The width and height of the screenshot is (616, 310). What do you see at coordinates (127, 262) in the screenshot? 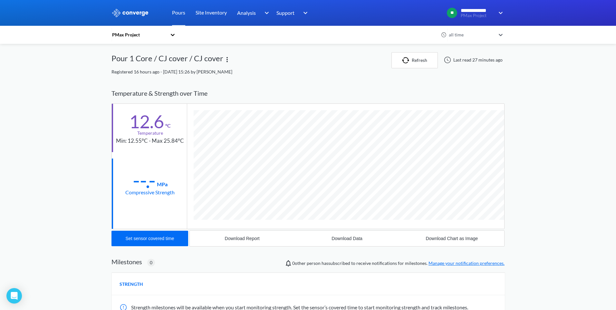
I see `h2: Milestones` at bounding box center [127, 262].